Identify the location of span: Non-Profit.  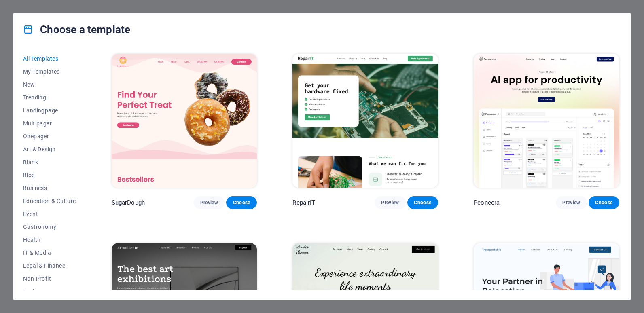
(49, 278).